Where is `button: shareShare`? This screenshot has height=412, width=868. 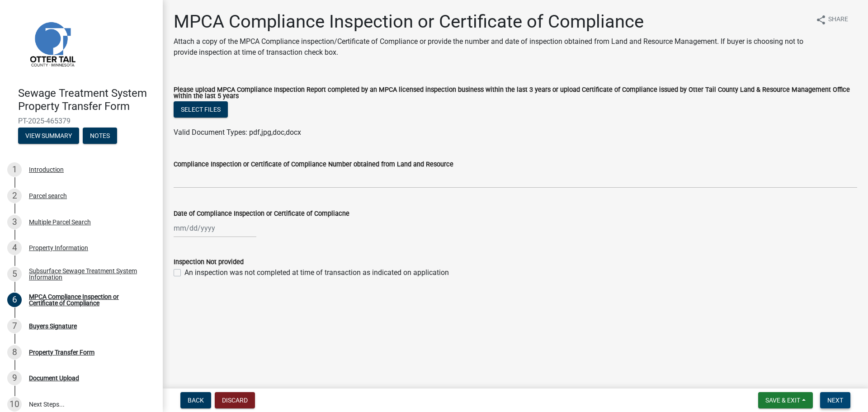 button: shareShare is located at coordinates (832, 19).